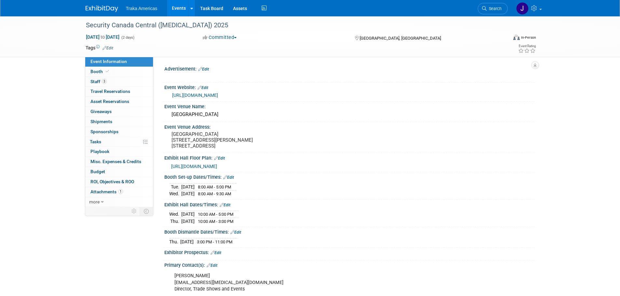 The image size is (620, 296). What do you see at coordinates (503, 39) in the screenshot?
I see `div: Event Format` at bounding box center [503, 39].